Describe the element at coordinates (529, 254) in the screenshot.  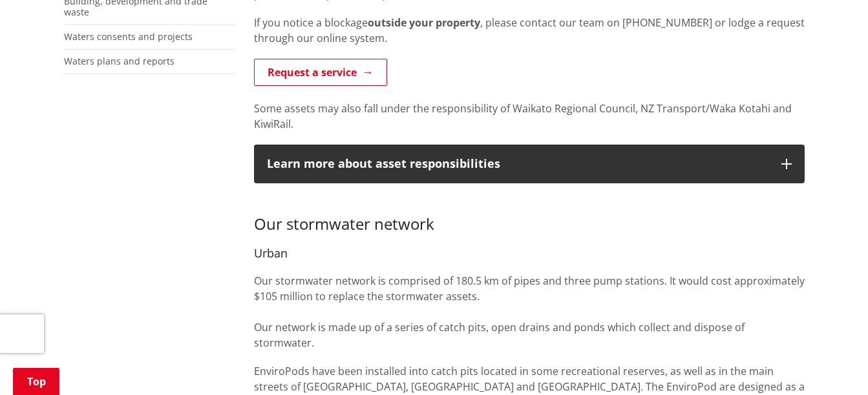
I see `h4: Urban` at that location.